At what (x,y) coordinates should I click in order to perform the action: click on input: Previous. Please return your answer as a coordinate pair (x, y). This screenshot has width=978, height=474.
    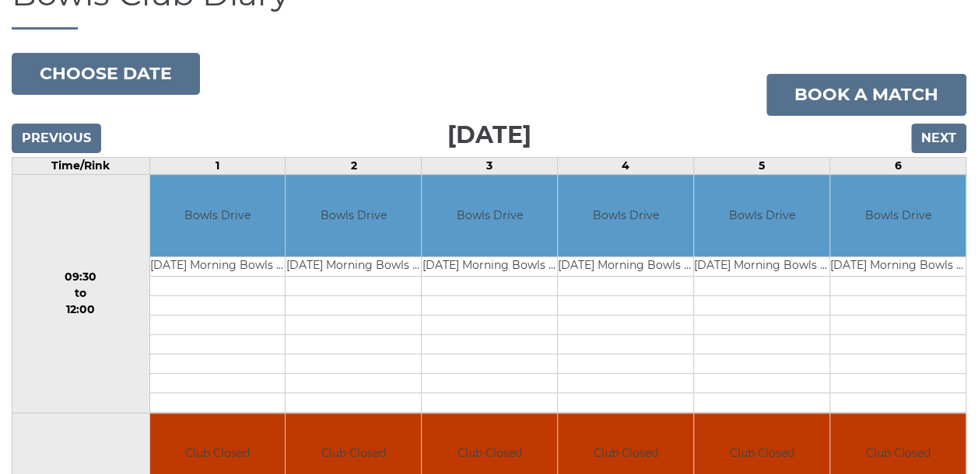
    Looking at the image, I should click on (56, 138).